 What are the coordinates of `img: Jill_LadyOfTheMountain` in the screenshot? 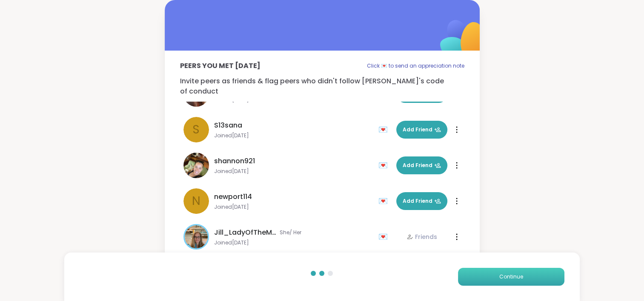 It's located at (196, 237).